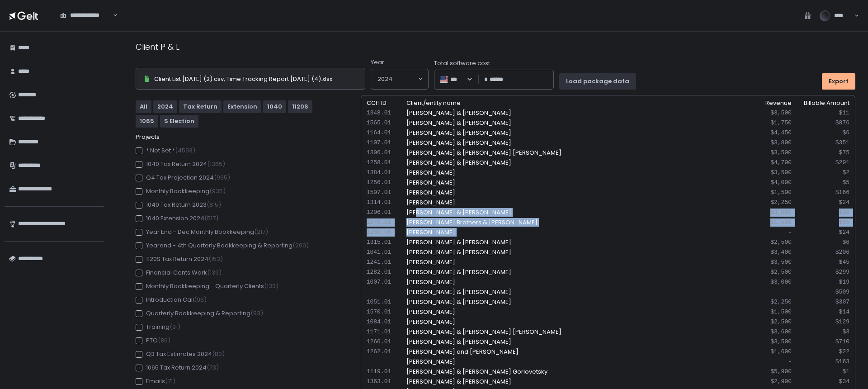 The width and height of the screenshot is (868, 389). Describe the element at coordinates (822, 153) in the screenshot. I see `div: $75` at that location.